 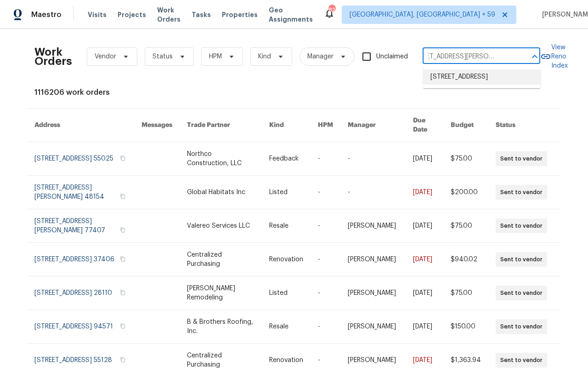 What do you see at coordinates (373, 125) in the screenshot?
I see `th: Manager` at bounding box center [373, 125].